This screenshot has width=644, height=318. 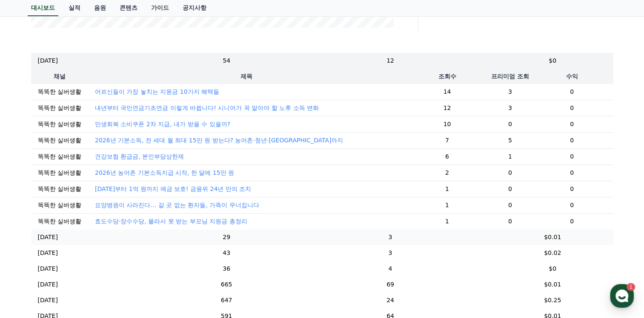 What do you see at coordinates (247, 76) in the screenshot?
I see `th: 제목` at bounding box center [247, 76].